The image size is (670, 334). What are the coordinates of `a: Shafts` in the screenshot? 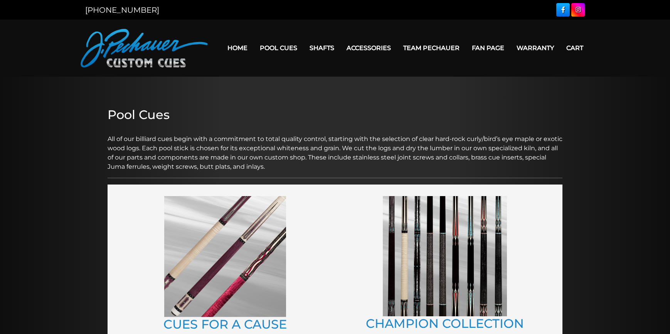 It's located at (322, 48).